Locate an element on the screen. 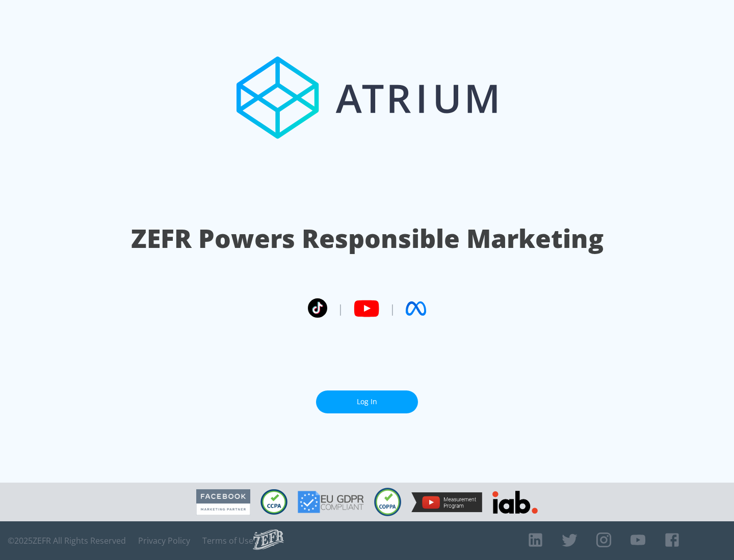  img: GDPR Compliant is located at coordinates (331, 502).